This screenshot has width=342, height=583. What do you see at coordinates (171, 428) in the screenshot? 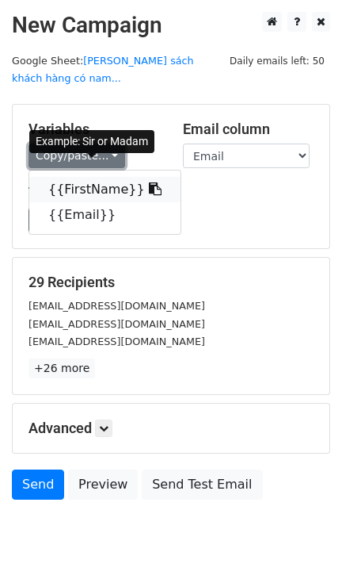
I see `h5: Advanced` at bounding box center [171, 428].